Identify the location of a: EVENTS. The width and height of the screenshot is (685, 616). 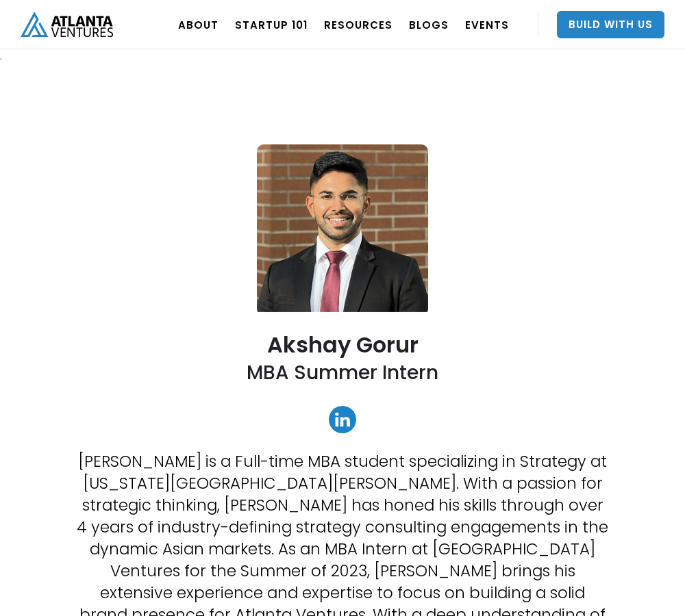
(487, 25).